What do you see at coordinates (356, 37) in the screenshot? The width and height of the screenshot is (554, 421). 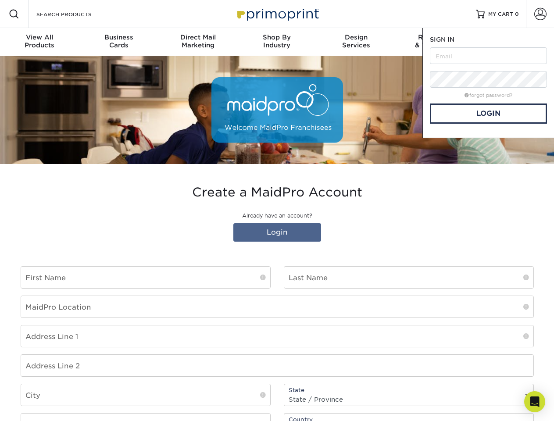 I see `span: Design` at bounding box center [356, 37].